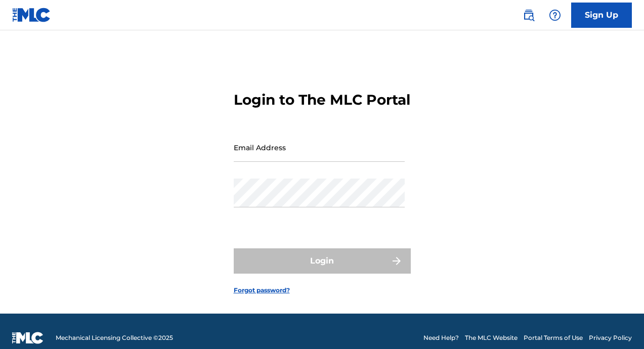 The image size is (644, 349). I want to click on a: Privacy Policy, so click(610, 338).